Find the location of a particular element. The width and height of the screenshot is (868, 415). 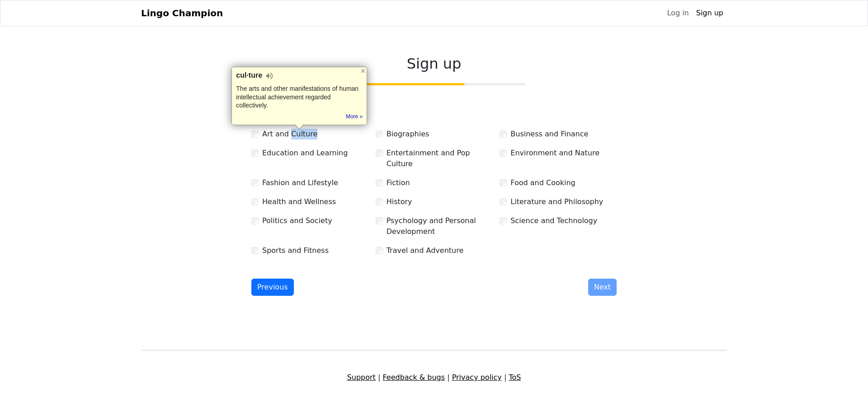

h2: Sign up is located at coordinates (434, 63).